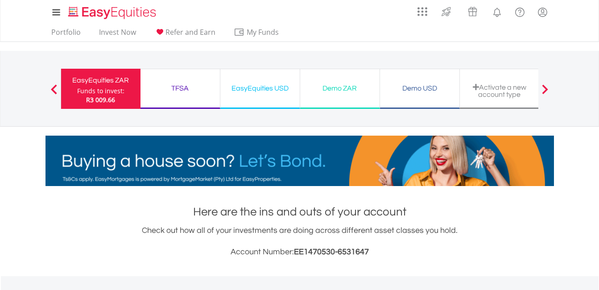 The width and height of the screenshot is (599, 290). What do you see at coordinates (300, 241) in the screenshot?
I see `div: Check out how all of your investments are doing across different asset classes you hold.` at bounding box center [300, 241].